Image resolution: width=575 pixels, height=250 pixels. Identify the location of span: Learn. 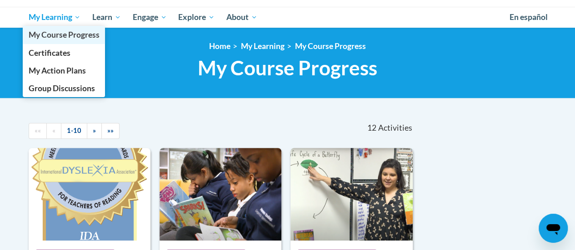
(106, 17).